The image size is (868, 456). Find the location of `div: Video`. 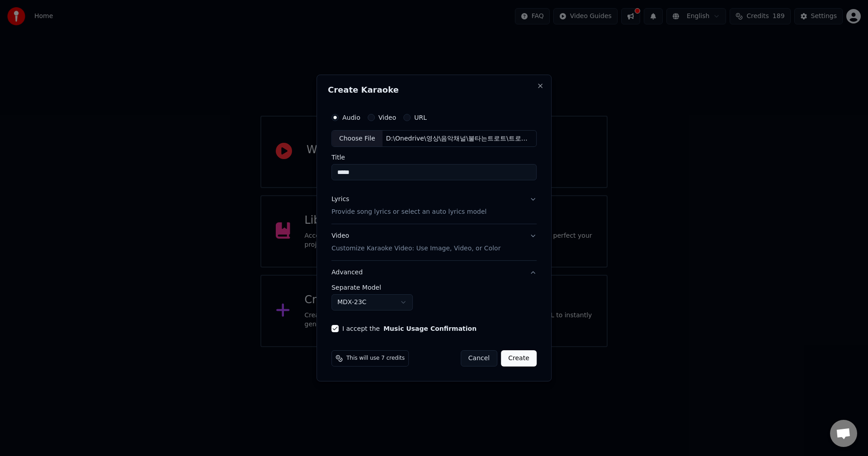

div: Video is located at coordinates (416, 243).